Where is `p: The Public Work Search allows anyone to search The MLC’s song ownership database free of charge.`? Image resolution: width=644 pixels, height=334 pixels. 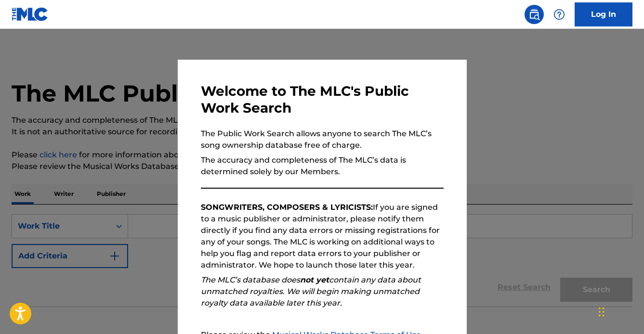
p: The Public Work Search allows anyone to search The MLC’s song ownership database free of charge. is located at coordinates (322, 139).